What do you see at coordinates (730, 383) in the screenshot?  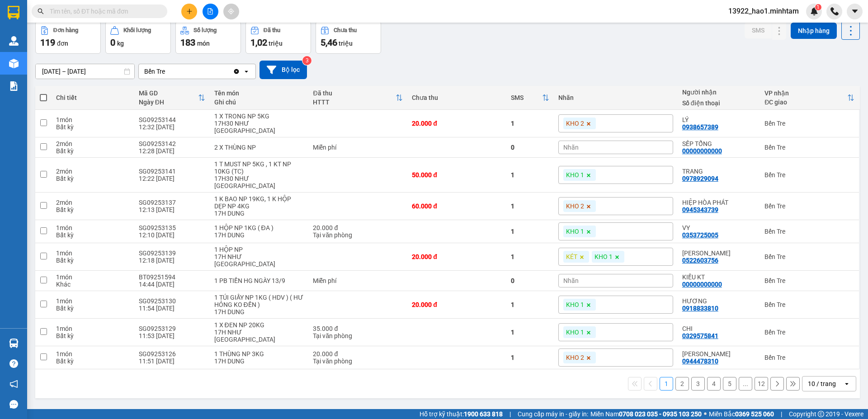 I see `button: 5` at bounding box center [730, 383].